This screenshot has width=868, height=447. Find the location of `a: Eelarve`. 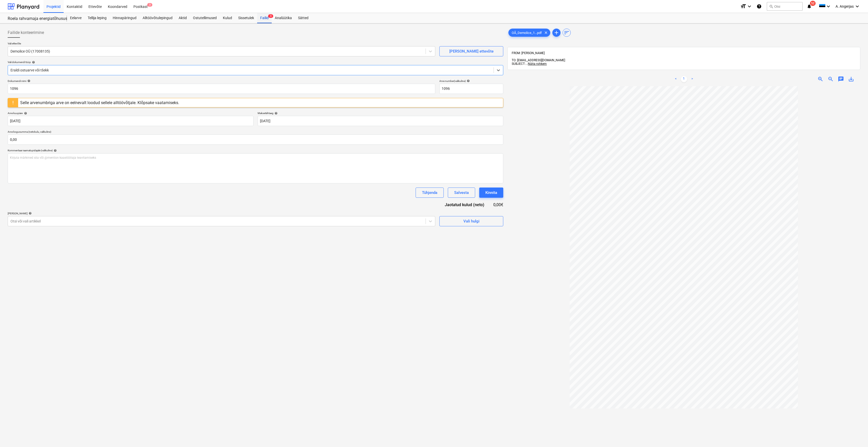

a: Eelarve is located at coordinates (75, 18).